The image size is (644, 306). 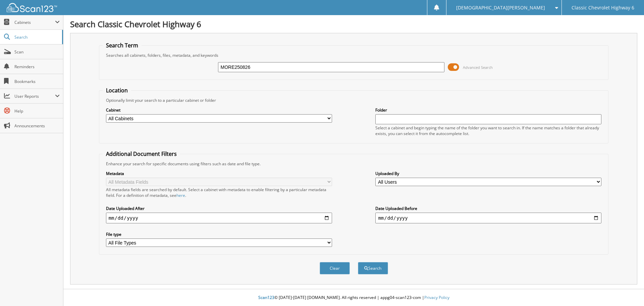 What do you see at coordinates (37, 111) in the screenshot?
I see `span: Help` at bounding box center [37, 111].